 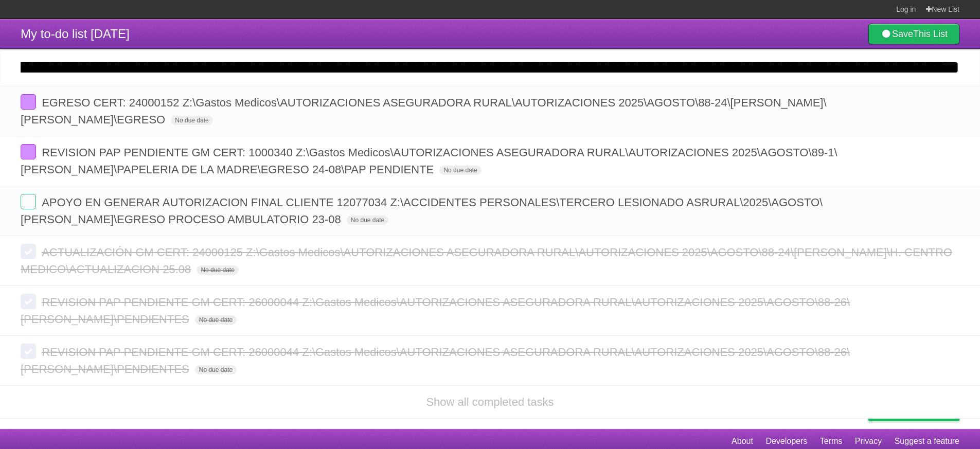 What do you see at coordinates (922, 411) in the screenshot?
I see `span: Buy me a coffee` at bounding box center [922, 411].